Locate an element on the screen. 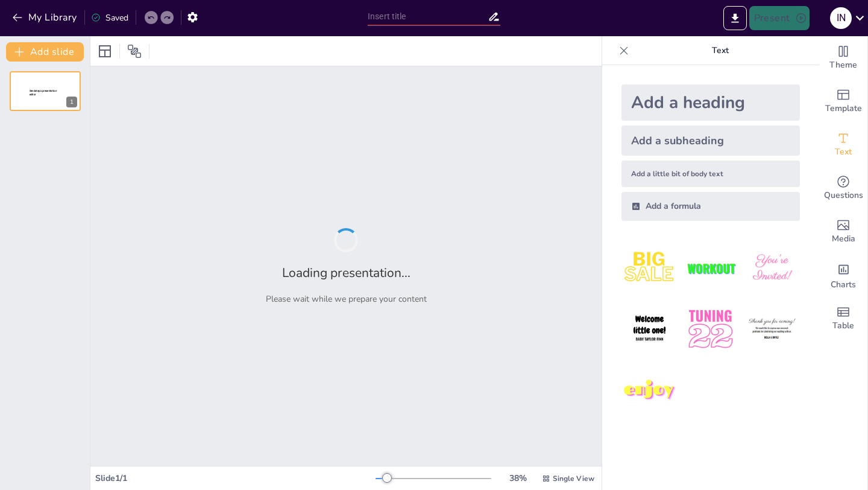 The image size is (868, 490). span: Sendsteps presentation editor is located at coordinates (43, 92).